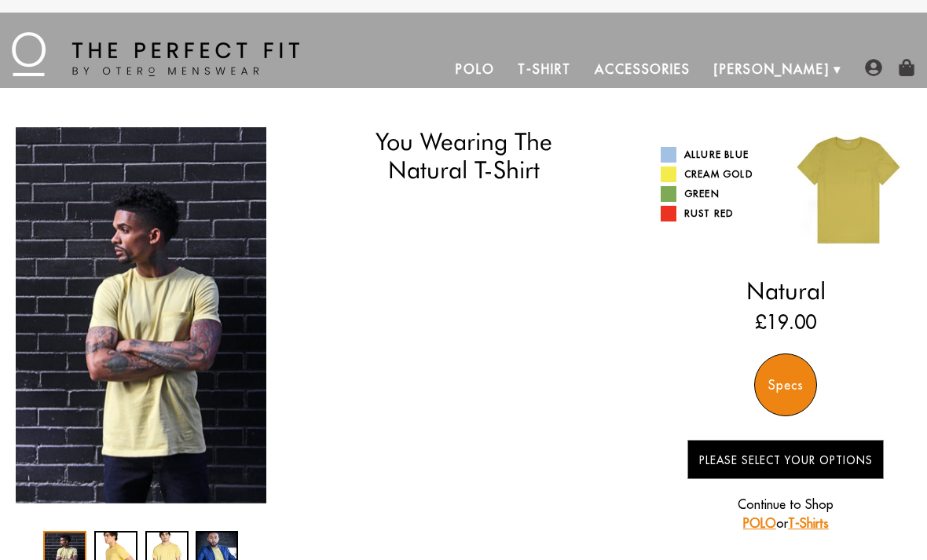 The image size is (927, 560). I want to click on div: 1 / 4, so click(141, 315).